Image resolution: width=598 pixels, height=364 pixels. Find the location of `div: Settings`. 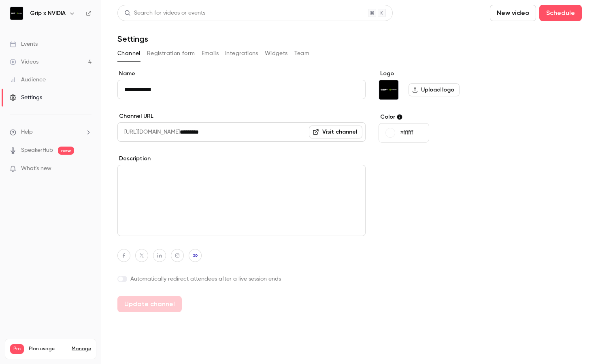

div: Settings is located at coordinates (26, 98).